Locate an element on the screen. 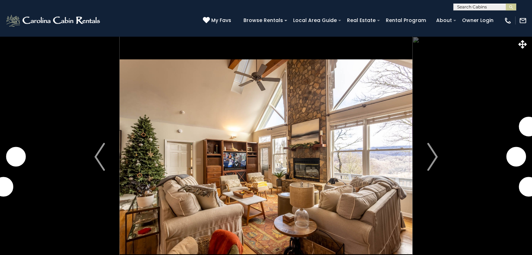 Image resolution: width=532 pixels, height=255 pixels. img: mail-regular-white.png is located at coordinates (523, 21).